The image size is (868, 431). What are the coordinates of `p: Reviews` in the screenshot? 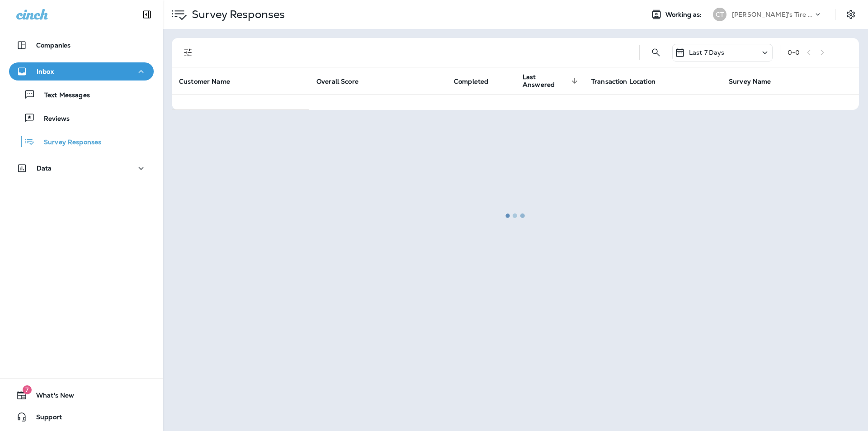 It's located at (52, 119).